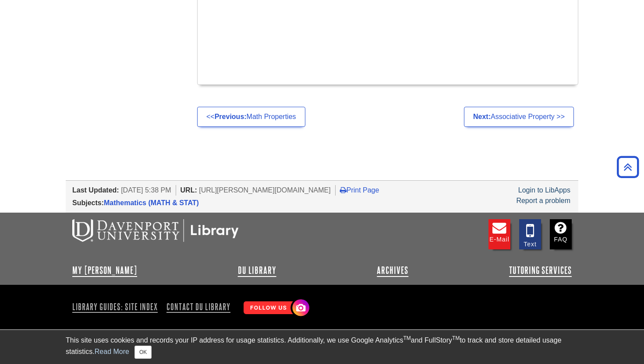  What do you see at coordinates (481, 117) in the screenshot?
I see `strong: Next:` at bounding box center [481, 117].